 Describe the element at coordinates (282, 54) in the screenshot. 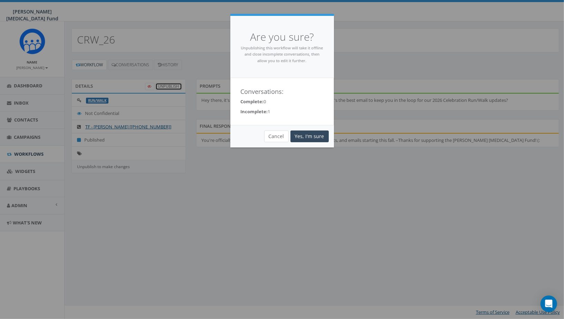

I see `small: Unpublishing this workflow will take it offline and close incomplete conversations, then allow yo...` at that location.